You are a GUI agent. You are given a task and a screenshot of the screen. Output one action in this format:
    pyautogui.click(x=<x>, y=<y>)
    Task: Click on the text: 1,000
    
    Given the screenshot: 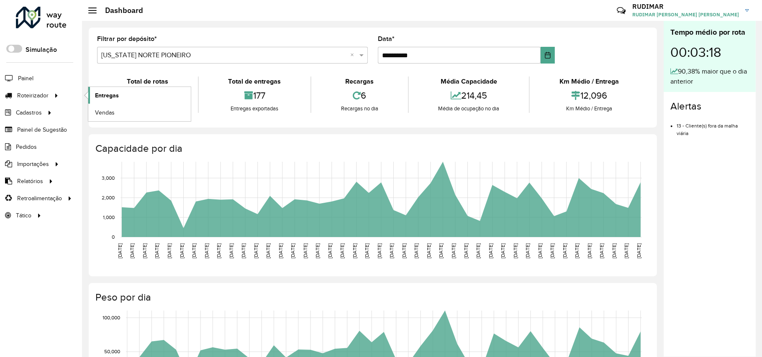 What is the action you would take?
    pyautogui.click(x=109, y=217)
    